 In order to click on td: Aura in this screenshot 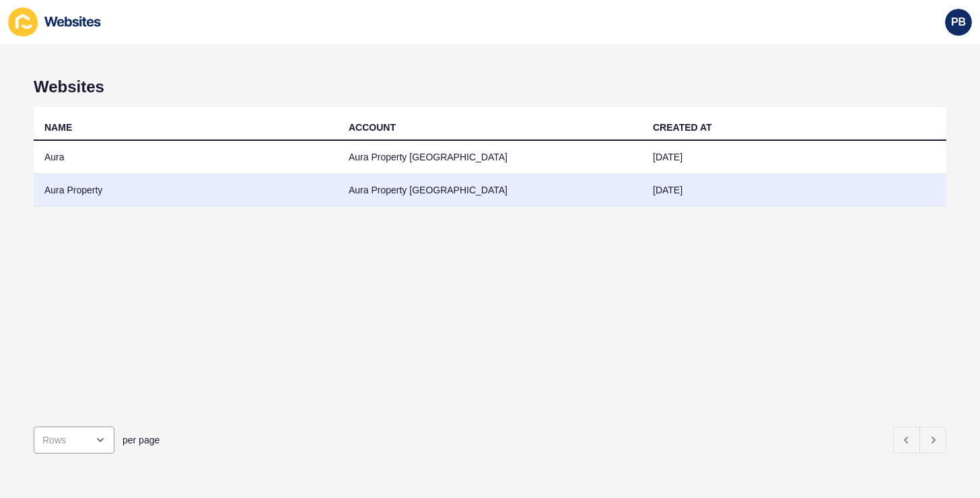, I will do `click(185, 157)`.